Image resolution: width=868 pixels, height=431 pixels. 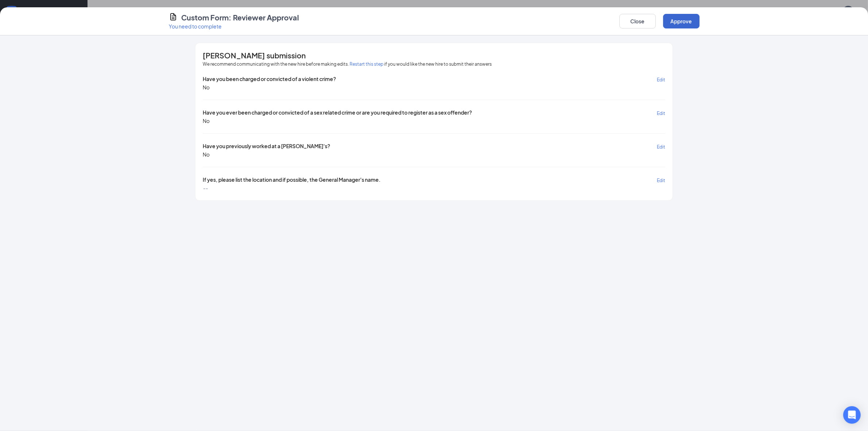 I want to click on span: If yes, please list the location and if possible, the General Manager's name., so click(x=292, y=179).